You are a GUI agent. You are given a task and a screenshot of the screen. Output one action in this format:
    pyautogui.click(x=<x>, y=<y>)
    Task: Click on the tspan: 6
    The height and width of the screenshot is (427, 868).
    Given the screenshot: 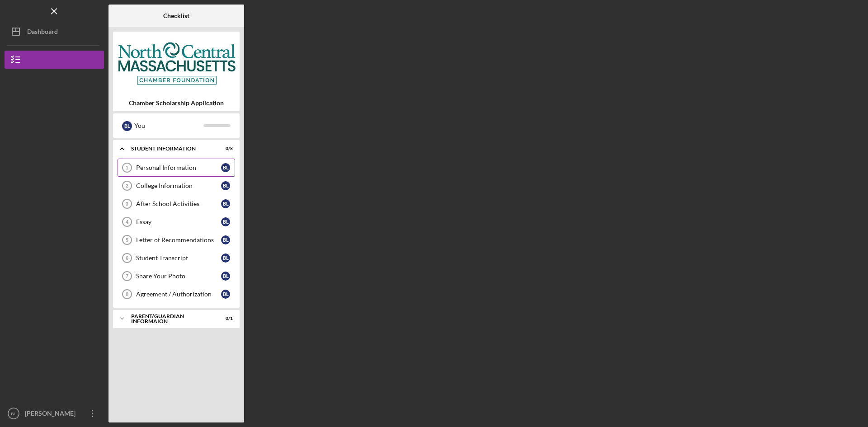 What is the action you would take?
    pyautogui.click(x=127, y=258)
    